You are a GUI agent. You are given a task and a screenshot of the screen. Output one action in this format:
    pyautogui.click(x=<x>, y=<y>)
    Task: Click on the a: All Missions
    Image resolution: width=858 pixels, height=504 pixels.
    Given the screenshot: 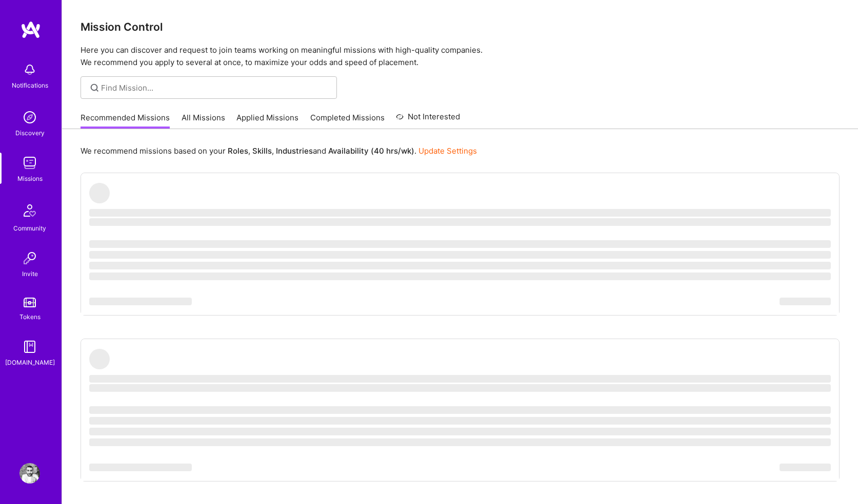 What is the action you would take?
    pyautogui.click(x=203, y=121)
    